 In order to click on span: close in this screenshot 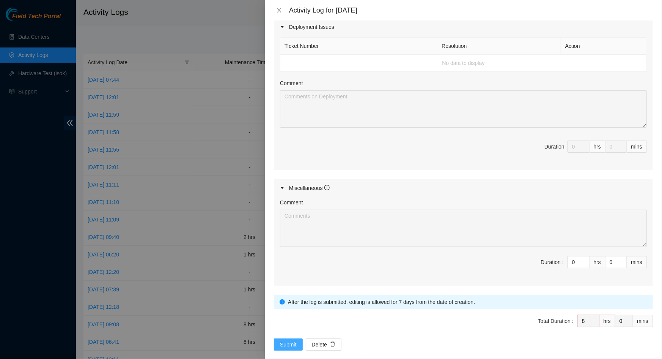, I will do `click(279, 10)`.